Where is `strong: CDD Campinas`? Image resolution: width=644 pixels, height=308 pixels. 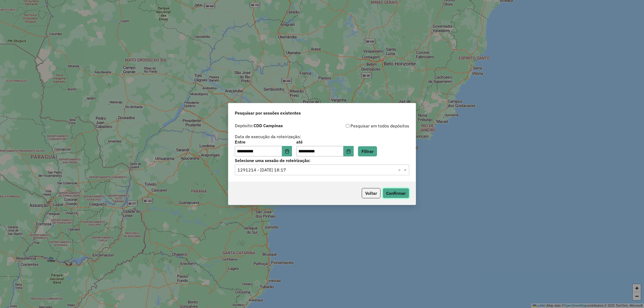 strong: CDD Campinas is located at coordinates (268, 125).